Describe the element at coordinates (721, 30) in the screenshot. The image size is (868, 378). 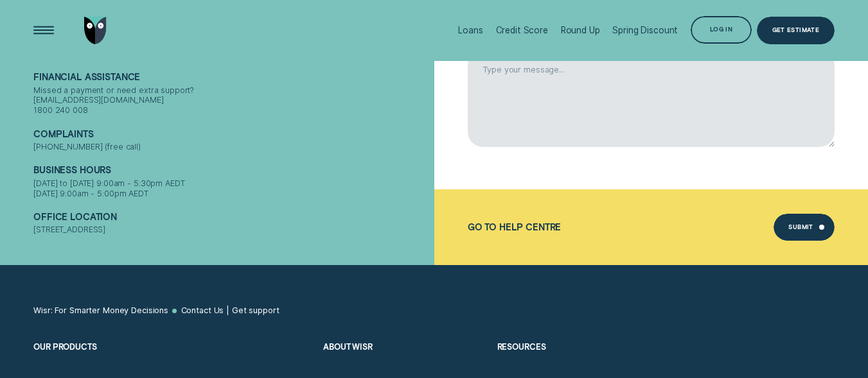
I see `button: Log in` at that location.